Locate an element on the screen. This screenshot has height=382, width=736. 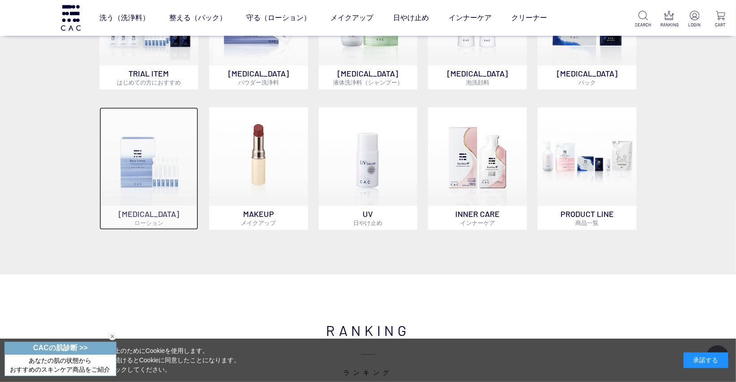
a: UV日やけ止め is located at coordinates (368, 169).